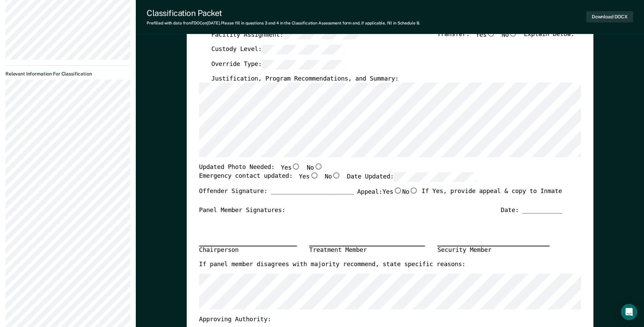 Image resolution: width=644 pixels, height=327 pixels. What do you see at coordinates (261, 168) in the screenshot?
I see `div: Updated Photo Needed:` at bounding box center [261, 168].